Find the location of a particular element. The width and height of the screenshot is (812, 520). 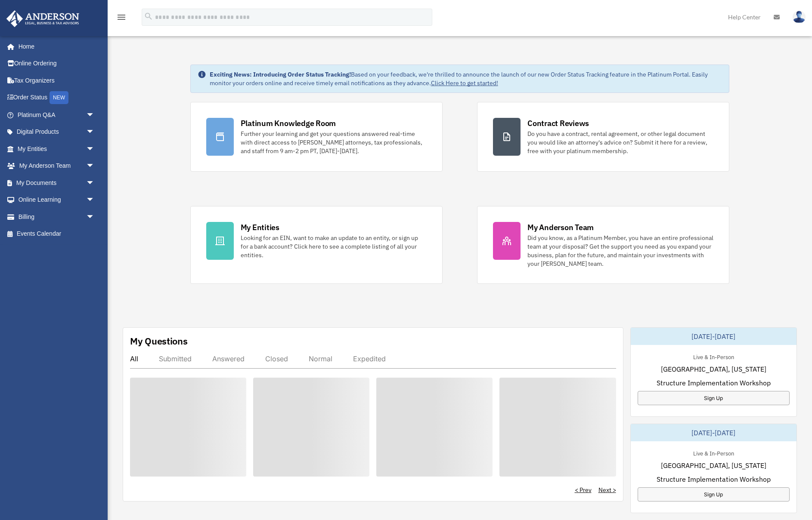

i: menu is located at coordinates (121, 17).